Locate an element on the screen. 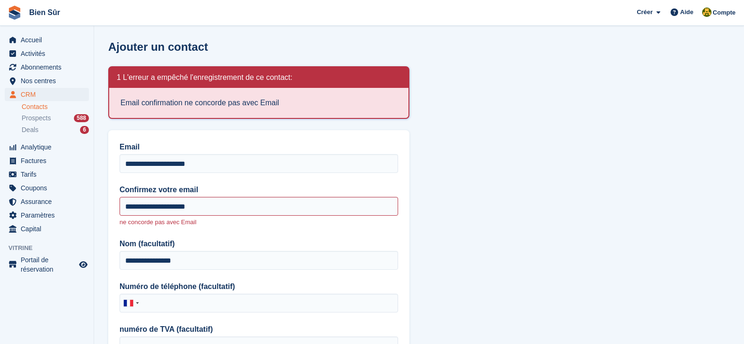  span: Paramètres is located at coordinates (49, 215).